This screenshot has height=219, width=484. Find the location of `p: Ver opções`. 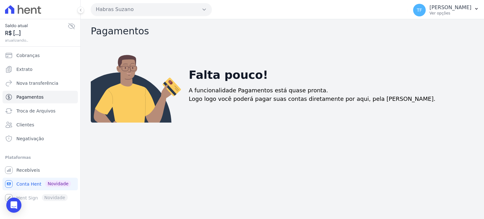

p: Ver opções is located at coordinates (450, 13).